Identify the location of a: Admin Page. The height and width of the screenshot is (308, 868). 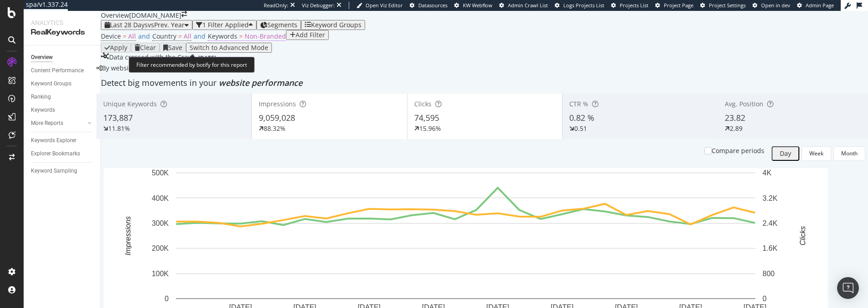
(816, 5).